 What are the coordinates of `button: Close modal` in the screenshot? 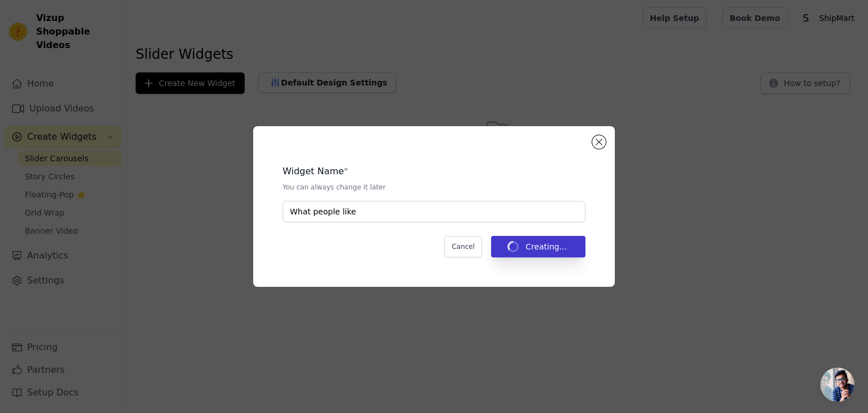 It's located at (599, 142).